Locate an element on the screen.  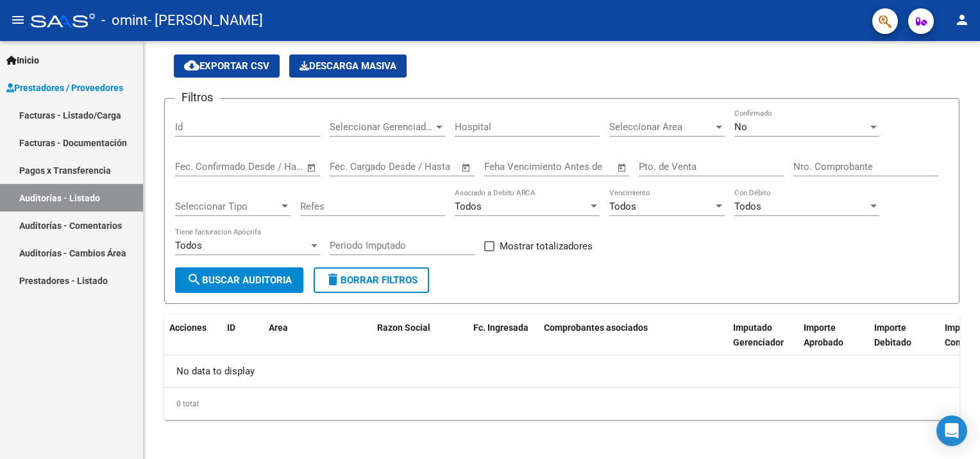
span: Razon Social is located at coordinates (404, 328).